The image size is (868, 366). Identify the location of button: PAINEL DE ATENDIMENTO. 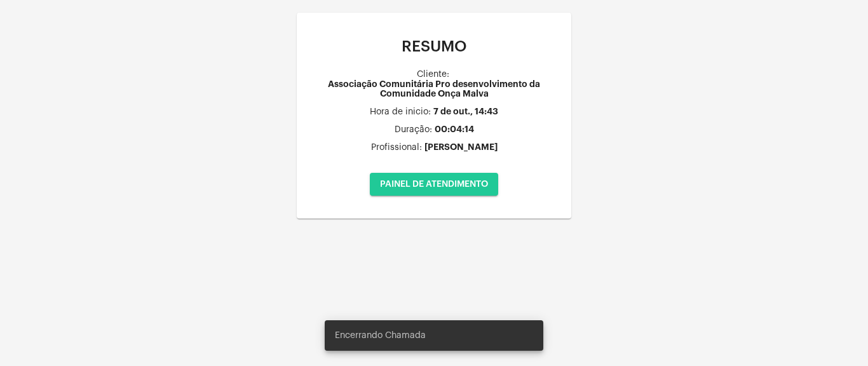
(434, 185).